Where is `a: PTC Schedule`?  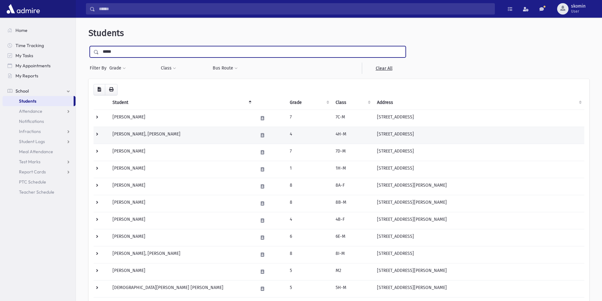 a: PTC Schedule is located at coordinates (39, 182).